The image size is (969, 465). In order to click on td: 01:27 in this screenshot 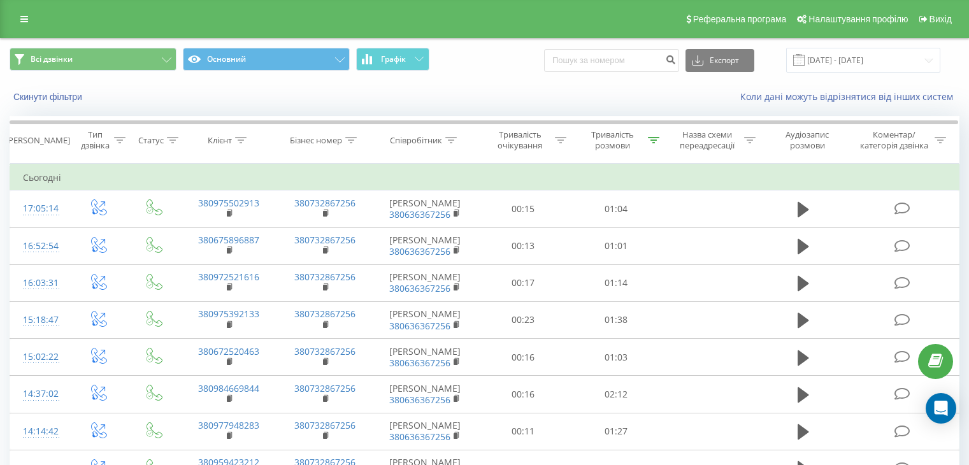, I will do `click(615, 431)`.